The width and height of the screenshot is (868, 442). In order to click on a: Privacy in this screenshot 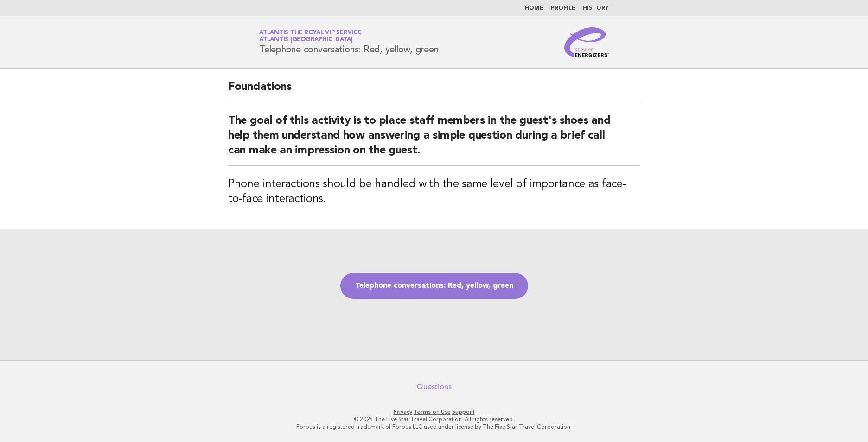, I will do `click(403, 412)`.